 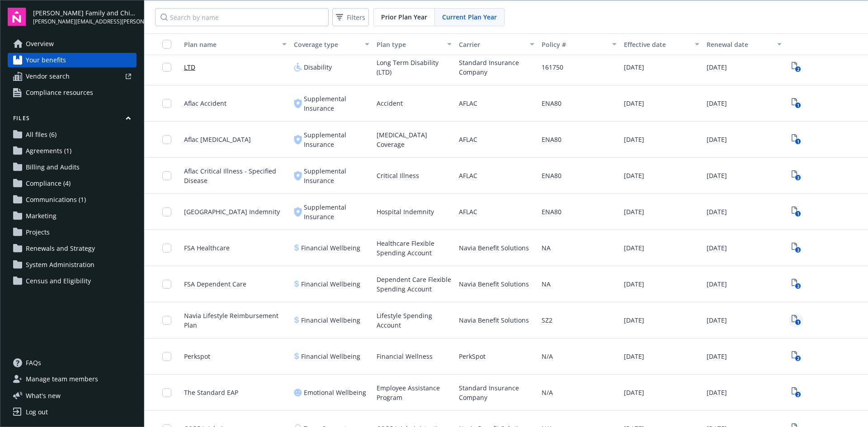 What do you see at coordinates (496, 44) in the screenshot?
I see `button: Carrier` at bounding box center [496, 44].